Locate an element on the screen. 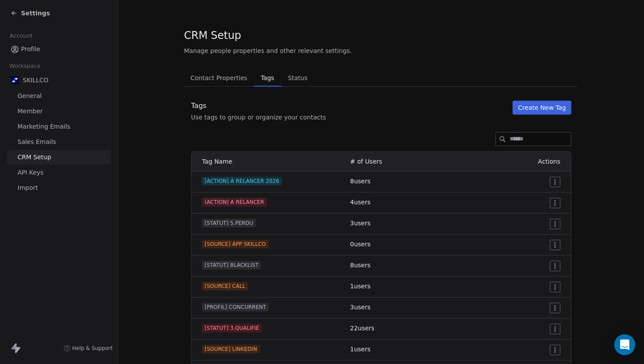 The height and width of the screenshot is (364, 644). span: Actions is located at coordinates (549, 161).